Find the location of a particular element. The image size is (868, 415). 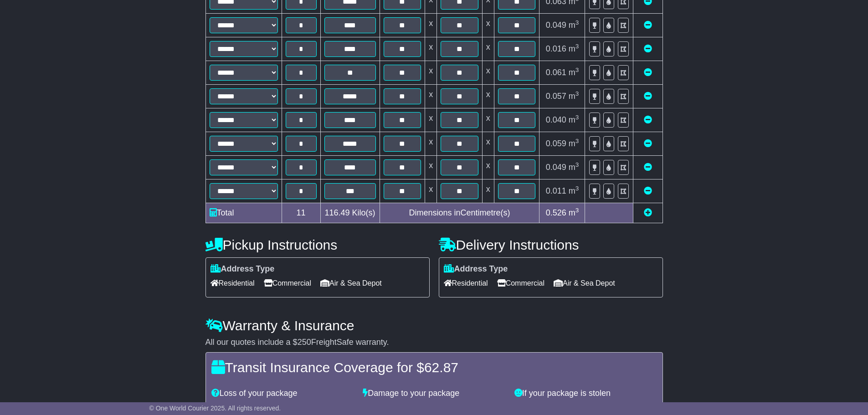

td: Dimensions in Centimetre(s) is located at coordinates (459, 213).